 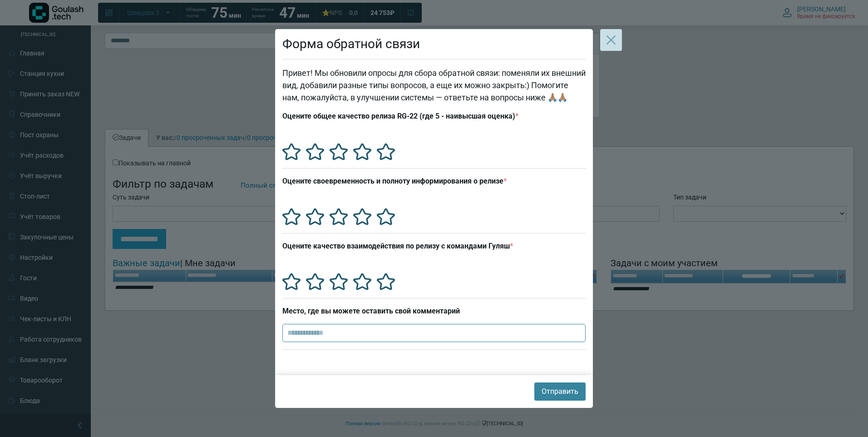 I want to click on p: Оцените общее качество релиза RG-22 (где 5 - наивысшая оценка), so click(x=434, y=120).